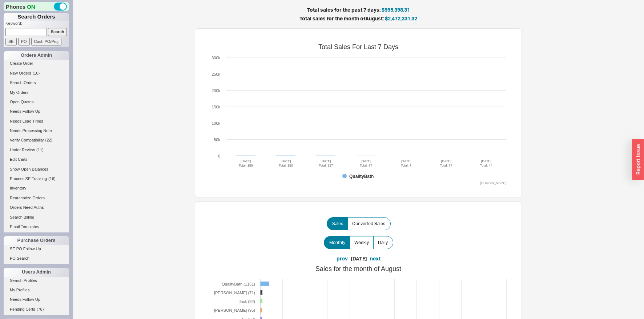 This screenshot has width=644, height=319. What do you see at coordinates (375, 258) in the screenshot?
I see `button: next` at bounding box center [375, 258].